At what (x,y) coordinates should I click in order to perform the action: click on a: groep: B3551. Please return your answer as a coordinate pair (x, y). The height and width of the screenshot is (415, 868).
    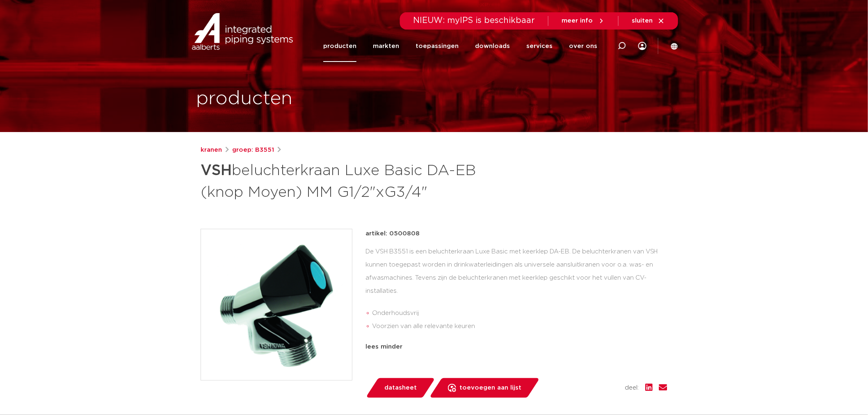
    Looking at the image, I should click on (253, 150).